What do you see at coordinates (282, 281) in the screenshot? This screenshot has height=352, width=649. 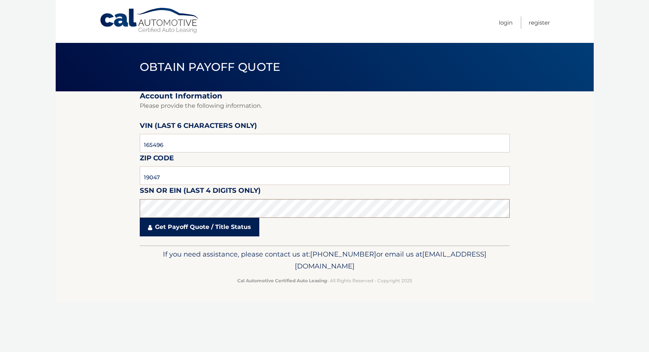 I see `strong: Cal Automotive Certified Auto Leasing` at bounding box center [282, 281].